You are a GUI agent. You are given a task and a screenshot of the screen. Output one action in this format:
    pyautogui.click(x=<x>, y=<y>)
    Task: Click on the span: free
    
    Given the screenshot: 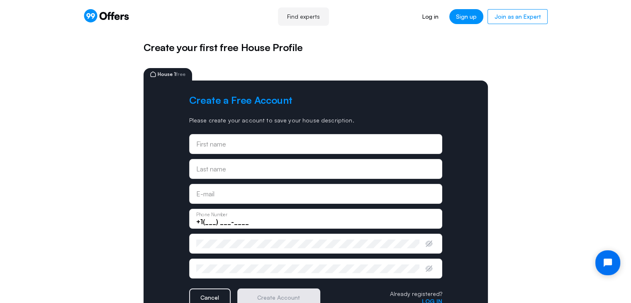 What is the action you would take?
    pyautogui.click(x=180, y=74)
    